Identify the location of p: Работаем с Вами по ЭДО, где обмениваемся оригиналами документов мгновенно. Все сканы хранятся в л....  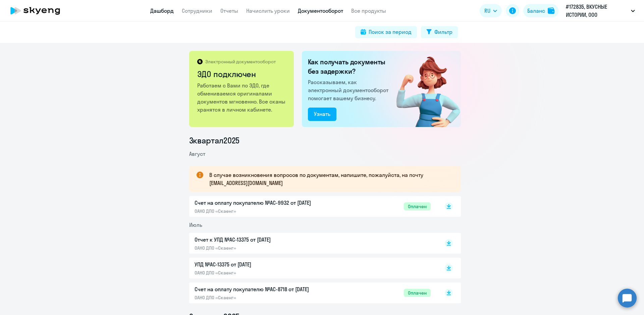
(242, 98).